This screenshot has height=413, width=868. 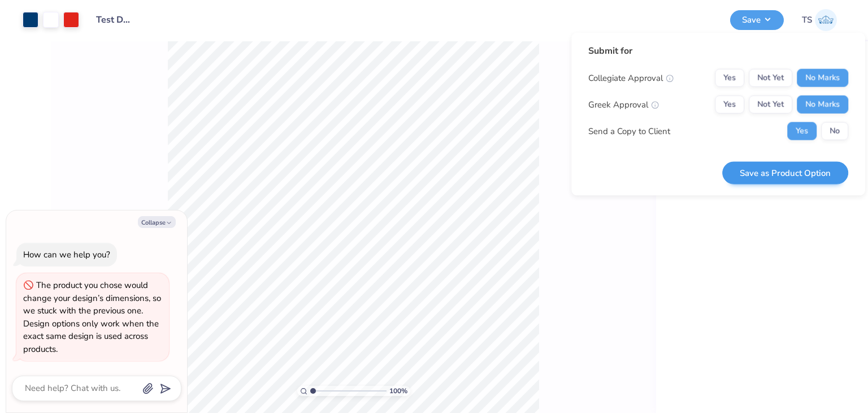 I want to click on button: No, so click(x=834, y=131).